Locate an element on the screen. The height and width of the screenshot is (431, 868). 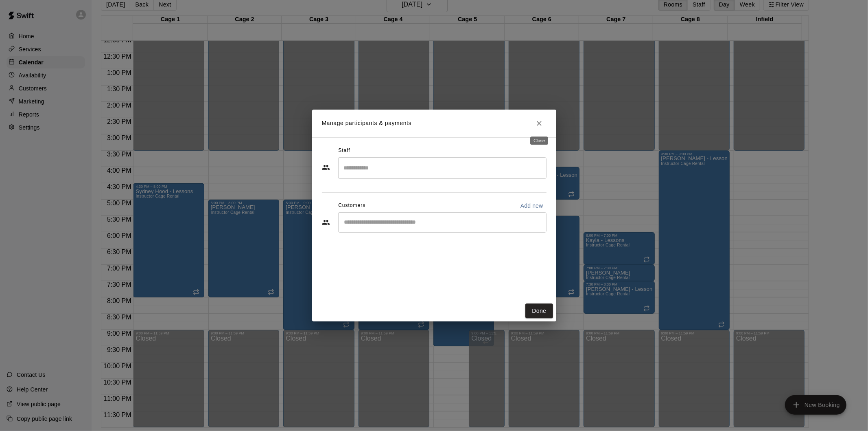
span: Customers is located at coordinates (352, 206).